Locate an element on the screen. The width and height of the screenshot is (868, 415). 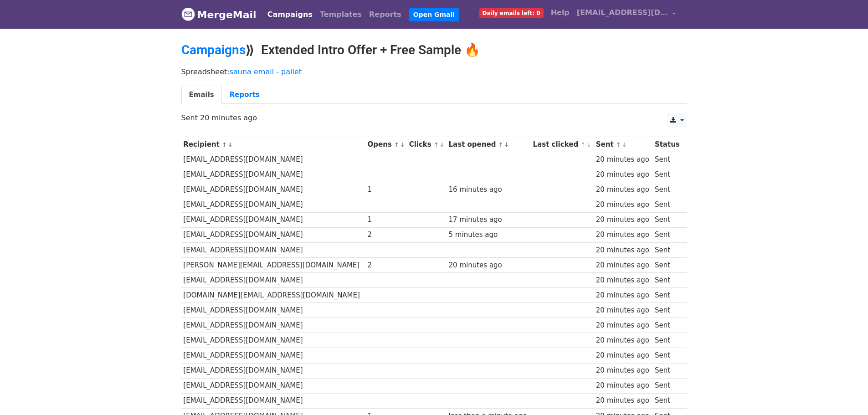
a: Help is located at coordinates (560, 13).